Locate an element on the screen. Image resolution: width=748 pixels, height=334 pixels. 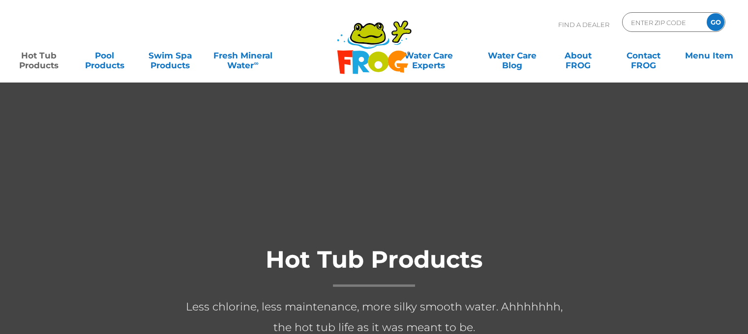
p: Find A Dealer is located at coordinates (583, 25).